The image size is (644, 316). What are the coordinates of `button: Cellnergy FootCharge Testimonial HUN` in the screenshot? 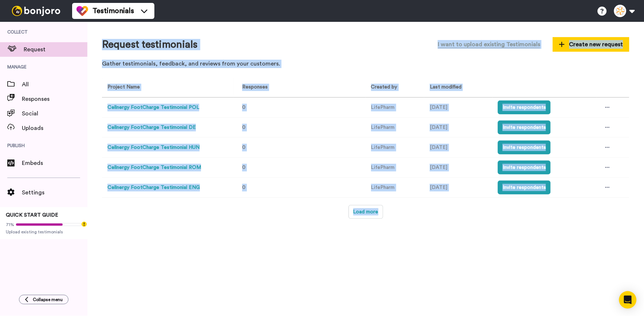 It's located at (153, 147).